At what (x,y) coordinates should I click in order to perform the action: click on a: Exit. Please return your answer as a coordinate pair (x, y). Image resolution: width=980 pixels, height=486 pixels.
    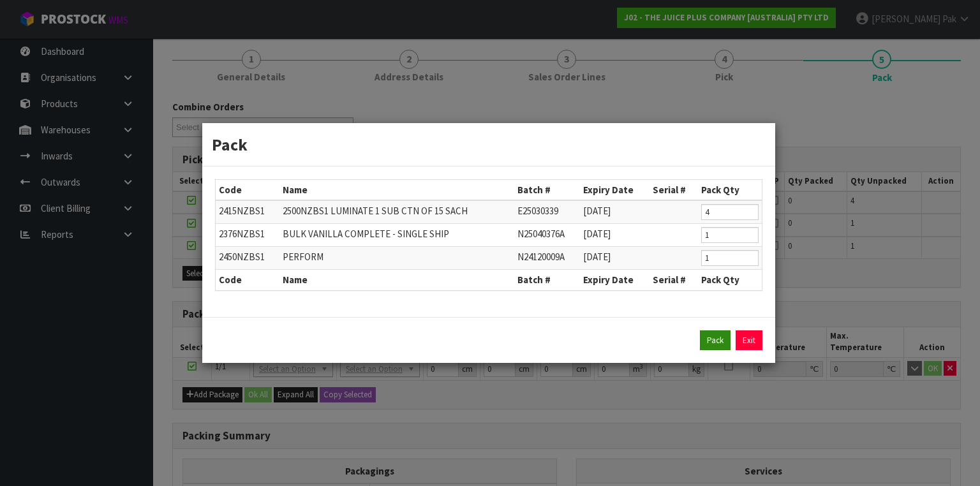
    Looking at the image, I should click on (749, 340).